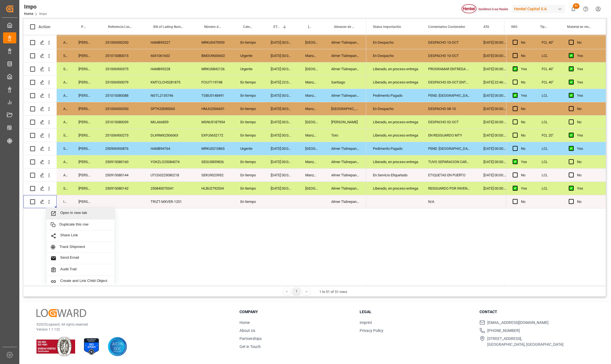  Describe the element at coordinates (344, 27) in the screenshot. I see `span: Almacen de entrega` at that location.